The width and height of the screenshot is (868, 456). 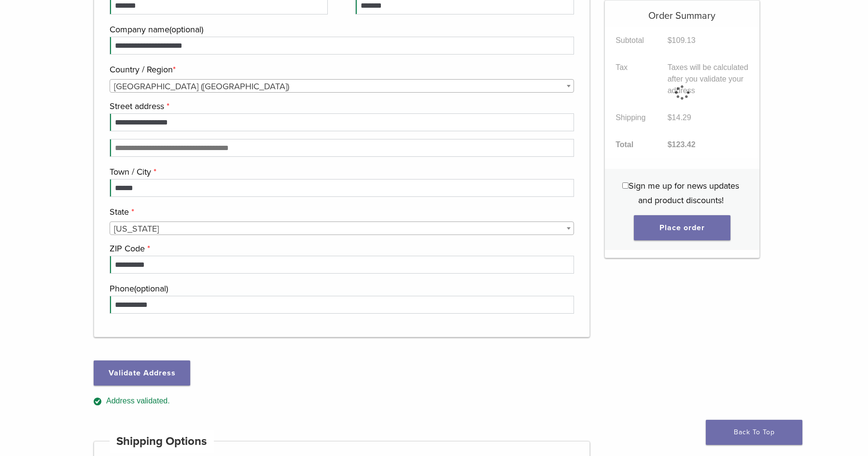 I want to click on a: Back To Top, so click(x=754, y=433).